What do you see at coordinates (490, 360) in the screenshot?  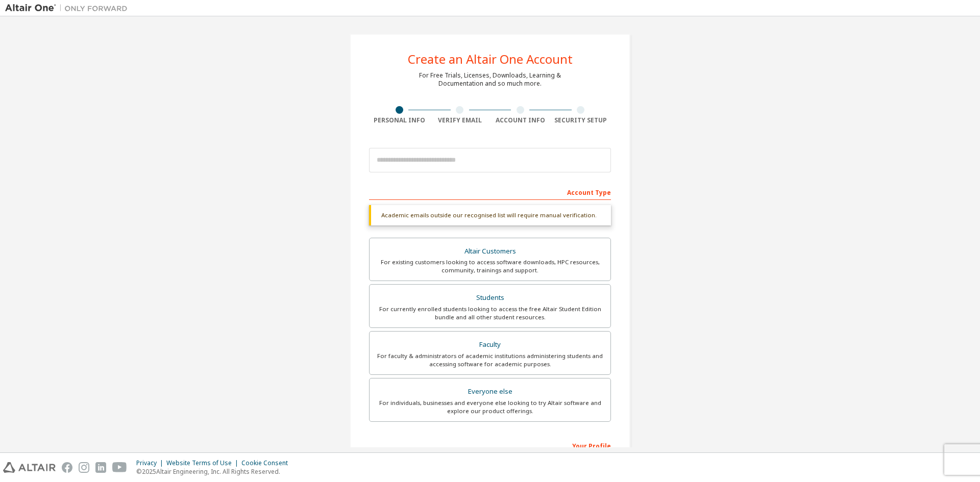 I see `div: For faculty & administrators of academic institutions administering students and accessing softwa...` at bounding box center [490, 360].